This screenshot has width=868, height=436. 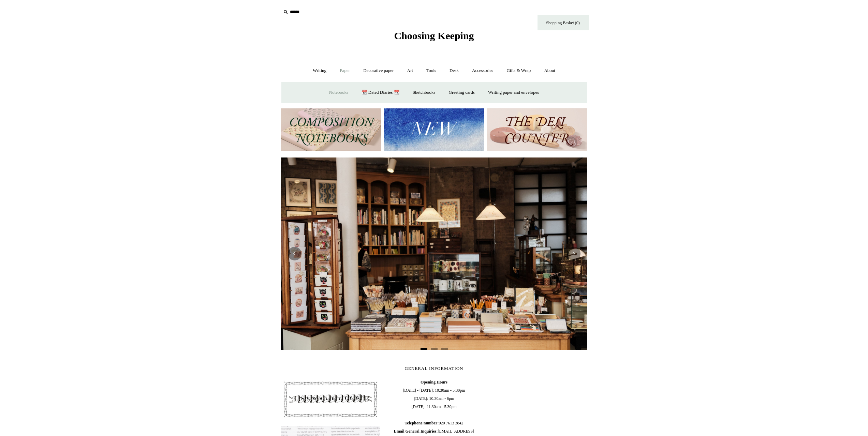 I want to click on a: Paper, so click(x=345, y=70).